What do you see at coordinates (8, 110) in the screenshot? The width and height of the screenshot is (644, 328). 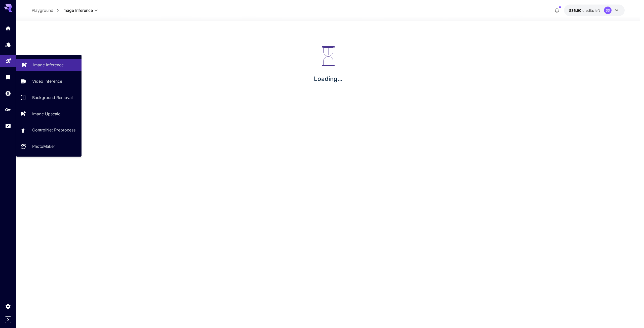 I see `div: API Keys` at bounding box center [8, 110].